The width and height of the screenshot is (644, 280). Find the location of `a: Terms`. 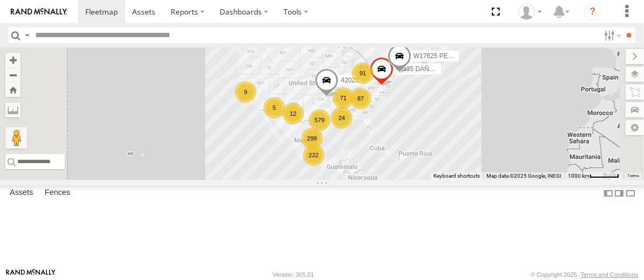

a: Terms is located at coordinates (633, 176).